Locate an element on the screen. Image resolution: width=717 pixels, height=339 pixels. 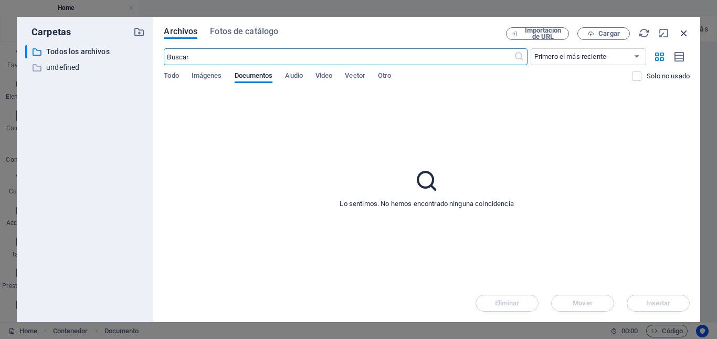
span: Vector is located at coordinates (355, 77).